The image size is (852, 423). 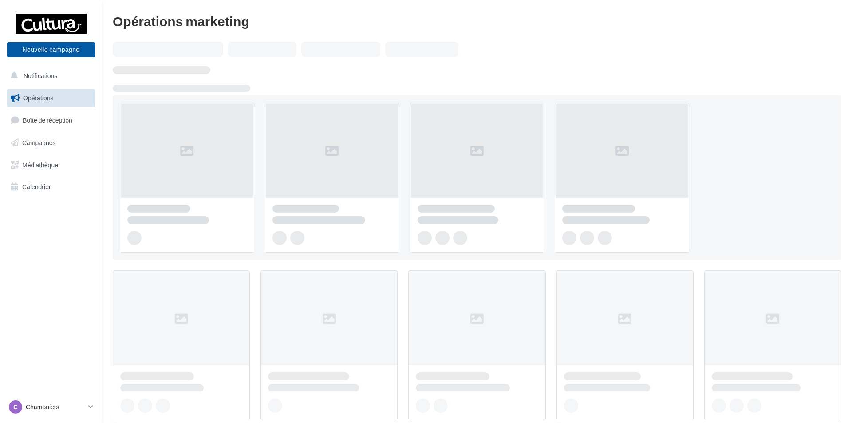 What do you see at coordinates (55, 407) in the screenshot?
I see `p: Champniers` at bounding box center [55, 407].